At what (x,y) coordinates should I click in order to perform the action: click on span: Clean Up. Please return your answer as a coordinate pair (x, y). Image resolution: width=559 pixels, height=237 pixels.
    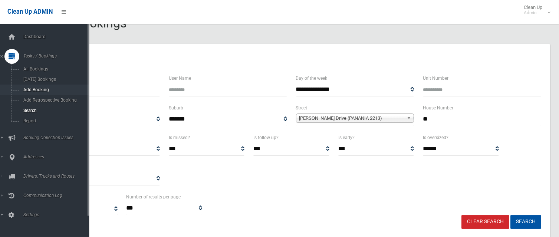
    Looking at the image, I should click on (535, 10).